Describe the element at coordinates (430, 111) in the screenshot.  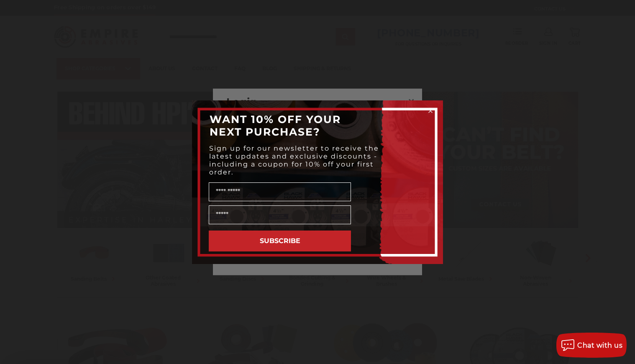
I see `button: Close dialog` at that location.